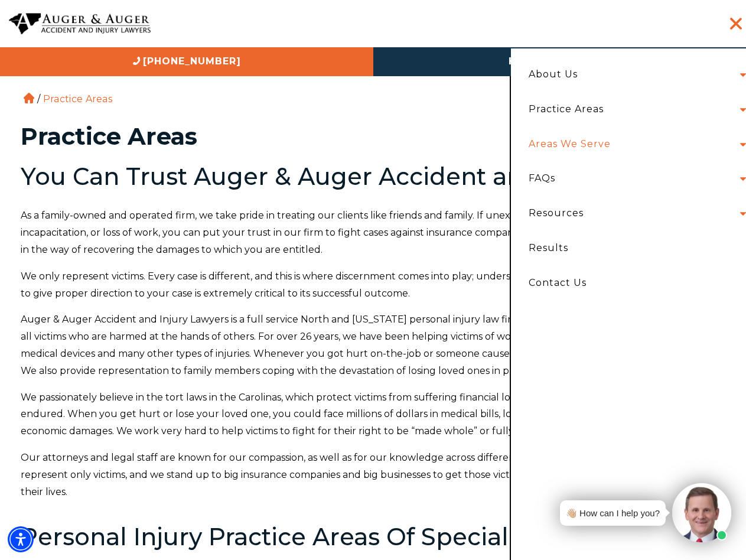  What do you see at coordinates (373, 177) in the screenshot?
I see `h2: You Can Trust Auger & Auger Accident and Injury Lawyers` at bounding box center [373, 177].